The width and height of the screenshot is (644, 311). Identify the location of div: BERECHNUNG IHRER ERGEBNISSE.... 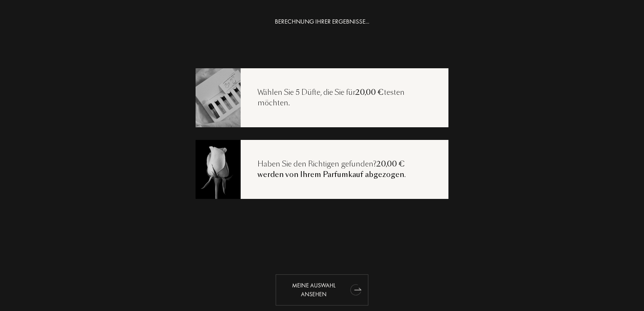
(322, 21).